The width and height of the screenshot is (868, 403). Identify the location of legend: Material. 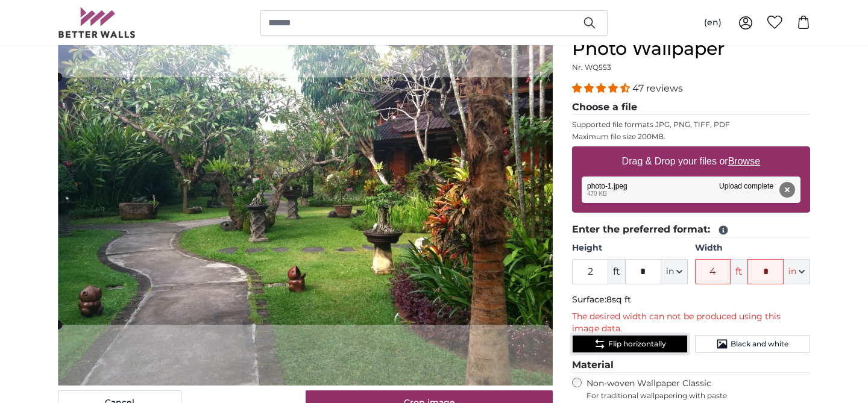
(690, 365).